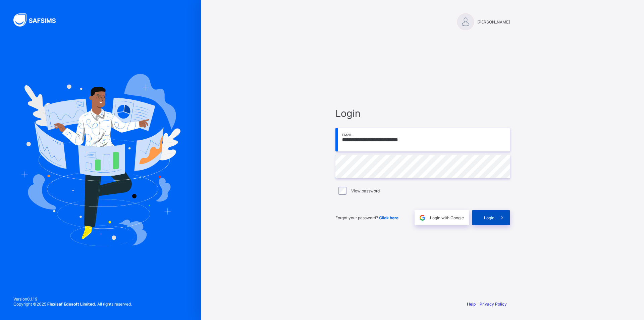 This screenshot has height=320, width=644. I want to click on label: View password, so click(365, 191).